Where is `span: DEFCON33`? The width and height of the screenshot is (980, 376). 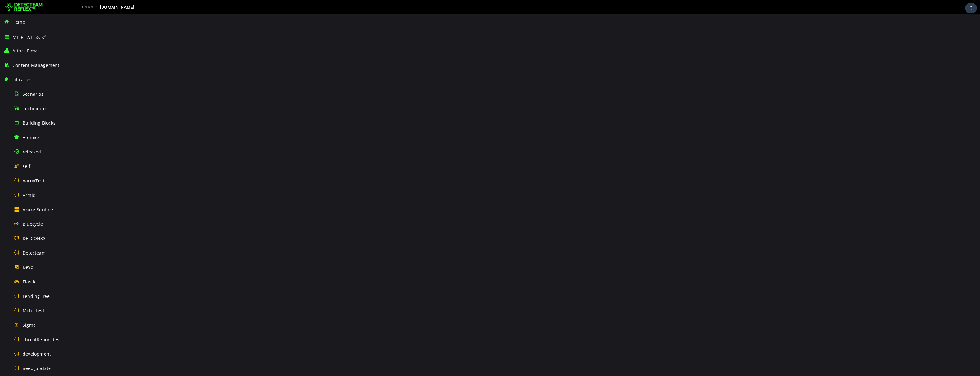
span: DEFCON33 is located at coordinates (34, 238).